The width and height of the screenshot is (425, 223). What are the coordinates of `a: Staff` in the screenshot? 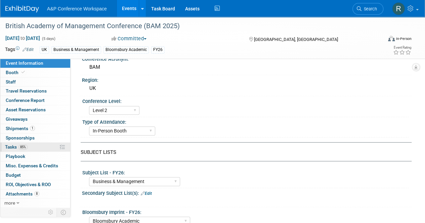 It's located at (35, 82).